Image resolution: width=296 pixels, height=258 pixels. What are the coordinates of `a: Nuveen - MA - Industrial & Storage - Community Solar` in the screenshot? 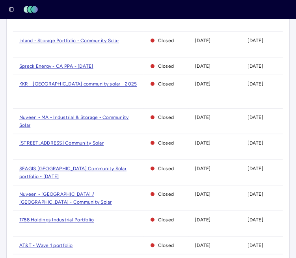 It's located at (74, 121).